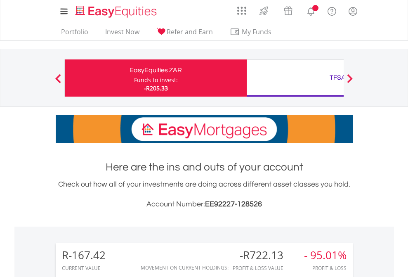 This screenshot has width=408, height=277. Describe the element at coordinates (325, 255) in the screenshot. I see `div: - 95.01%` at that location.